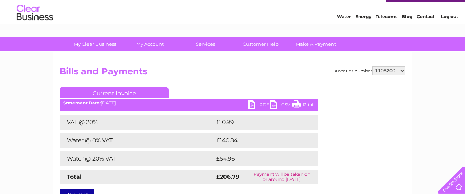 This screenshot has height=194, width=465. Describe the element at coordinates (387, 33) in the screenshot. I see `a: Telecoms` at that location.